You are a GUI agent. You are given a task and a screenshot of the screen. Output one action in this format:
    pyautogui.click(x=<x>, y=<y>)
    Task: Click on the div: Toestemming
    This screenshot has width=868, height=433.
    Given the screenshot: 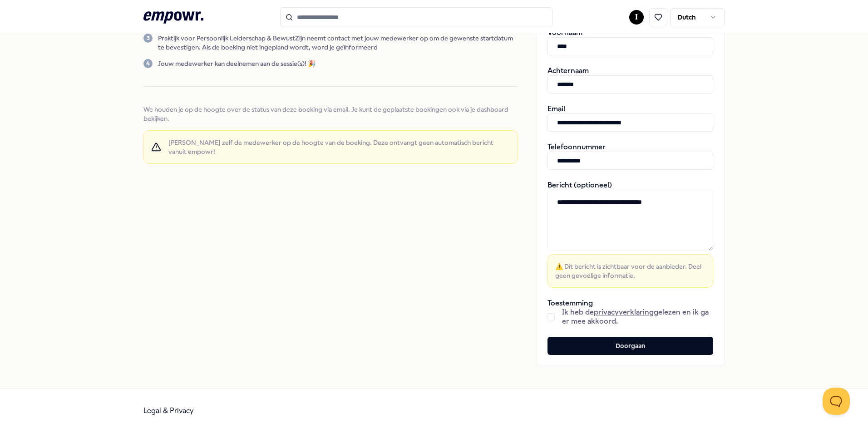 What is the action you would take?
    pyautogui.click(x=630, y=313)
    